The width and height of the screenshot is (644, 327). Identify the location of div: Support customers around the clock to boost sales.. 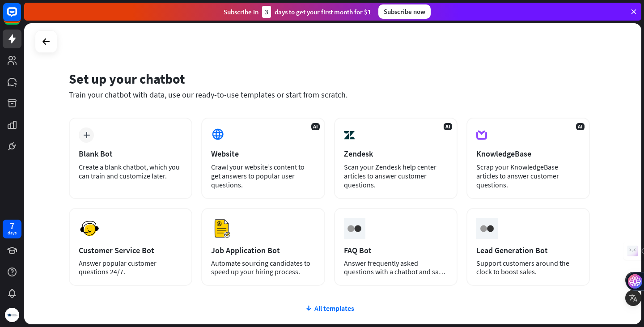
(528, 268).